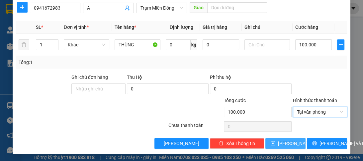  Describe the element at coordinates (90, 77) in the screenshot. I see `label: Ghi chú đơn hàng` at that location.